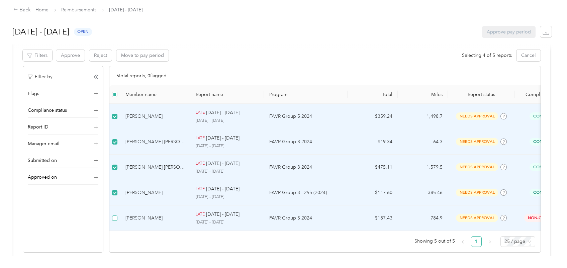 This screenshot has height=268, width=567. What do you see at coordinates (422, 142) in the screenshot?
I see `td: 64.3` at bounding box center [422, 142].